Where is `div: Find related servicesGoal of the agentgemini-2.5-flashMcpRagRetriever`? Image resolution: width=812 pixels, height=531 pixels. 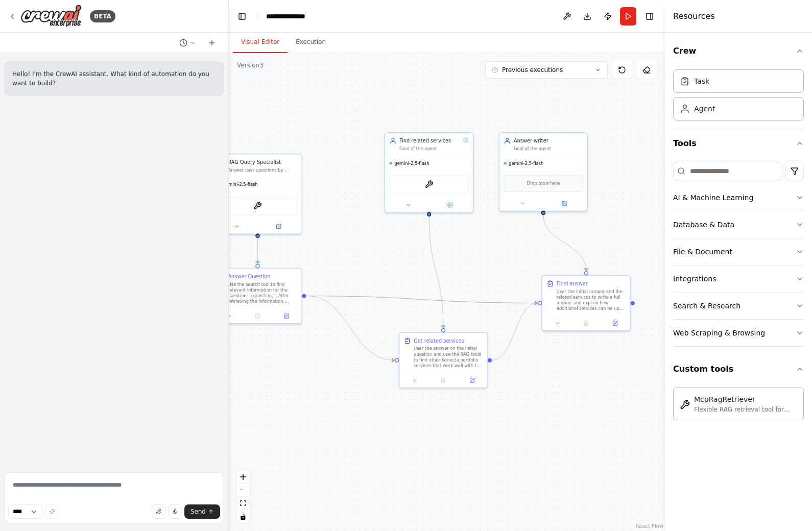
div: Find related servicesGoal of the agentgemini-2.5-flashMcpRagRetriever is located at coordinates (429, 172).